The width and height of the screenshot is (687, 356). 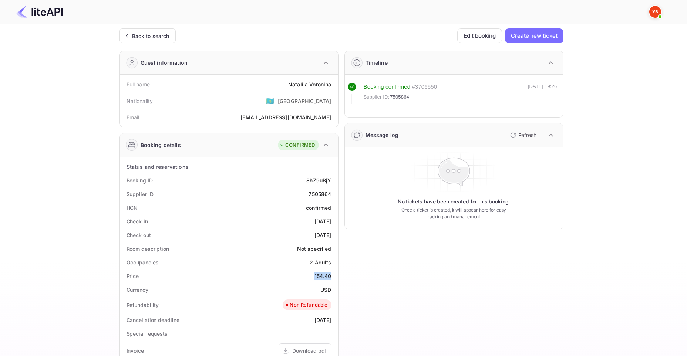 What do you see at coordinates (424, 87) in the screenshot?
I see `div: # 3706550` at bounding box center [424, 87].